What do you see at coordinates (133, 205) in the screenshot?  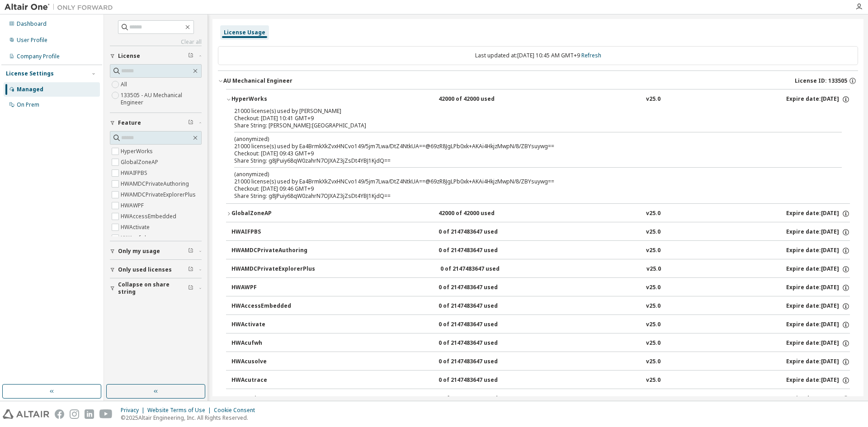 I see `label: HWAWPF` at bounding box center [133, 205].